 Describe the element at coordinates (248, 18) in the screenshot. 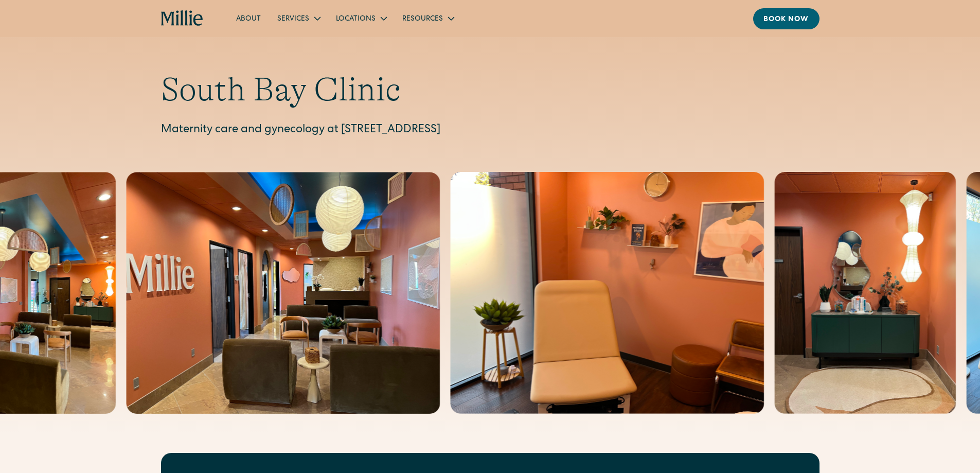

I see `a: About` at that location.